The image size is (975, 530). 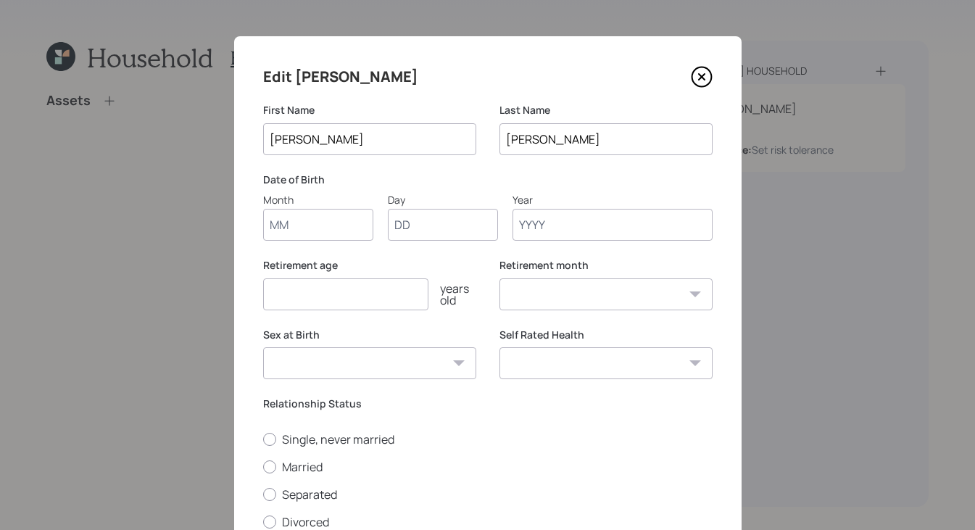 I want to click on label: Single, never married, so click(x=488, y=440).